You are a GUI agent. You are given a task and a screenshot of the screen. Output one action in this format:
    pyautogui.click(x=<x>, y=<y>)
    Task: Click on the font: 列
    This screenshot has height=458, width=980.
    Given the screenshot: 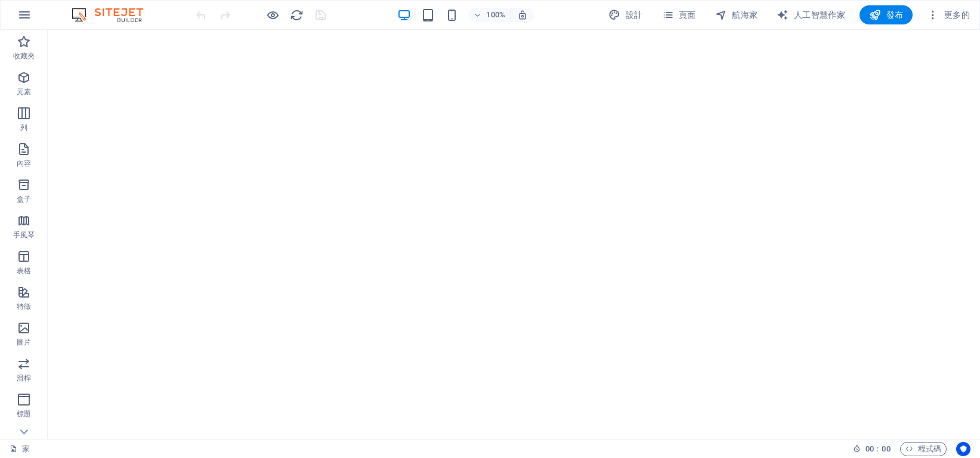 What is the action you would take?
    pyautogui.click(x=24, y=128)
    